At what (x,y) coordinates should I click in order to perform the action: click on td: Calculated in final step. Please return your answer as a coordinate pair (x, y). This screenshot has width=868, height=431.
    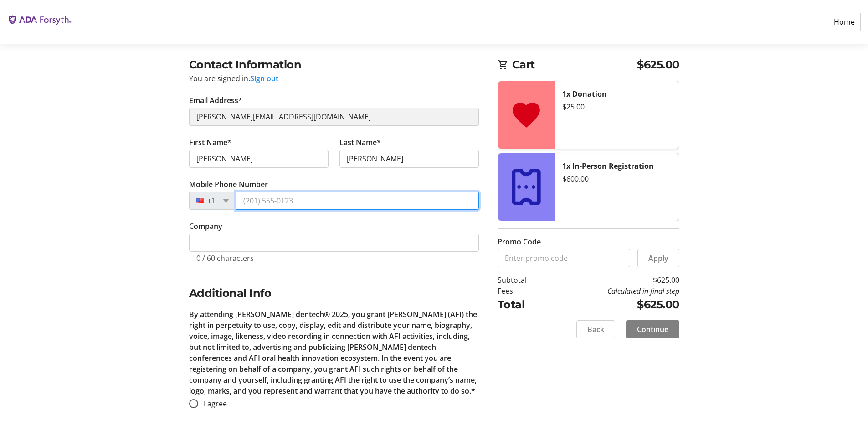
    Looking at the image, I should click on (615, 291).